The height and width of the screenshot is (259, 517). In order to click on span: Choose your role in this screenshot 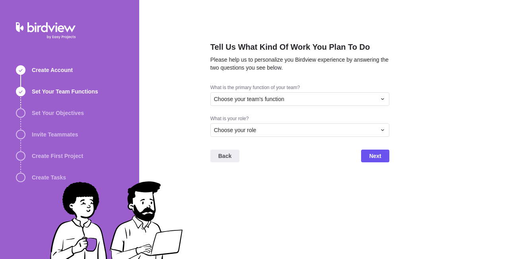, I will do `click(235, 130)`.